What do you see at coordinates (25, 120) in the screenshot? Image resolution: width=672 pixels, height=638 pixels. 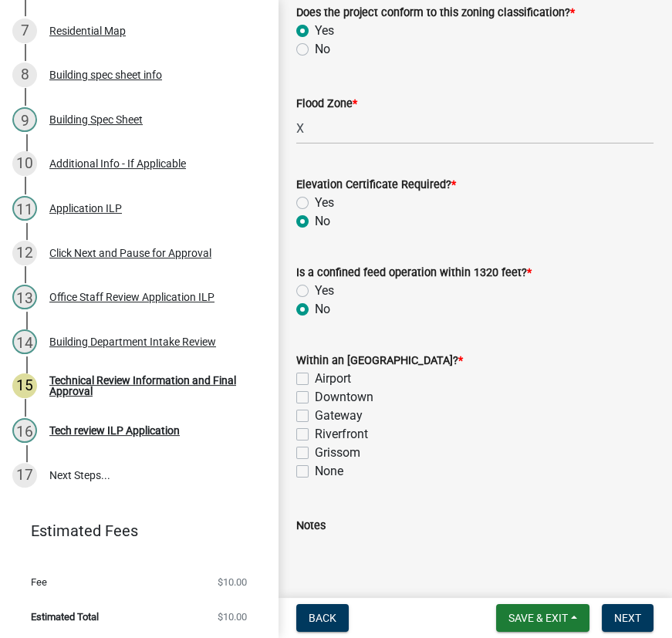 I see `div: 9` at bounding box center [25, 120].